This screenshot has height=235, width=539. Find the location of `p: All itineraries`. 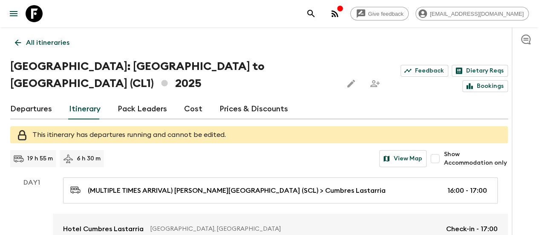

p: All itineraries is located at coordinates (48, 43).